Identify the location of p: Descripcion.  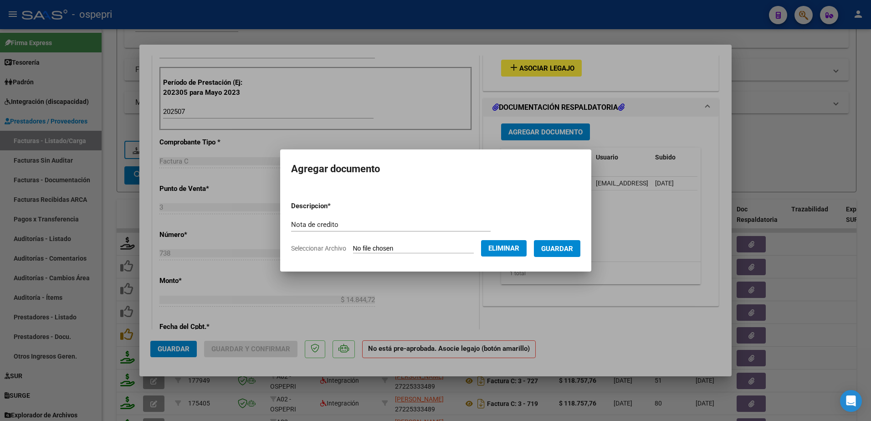
(334, 206).